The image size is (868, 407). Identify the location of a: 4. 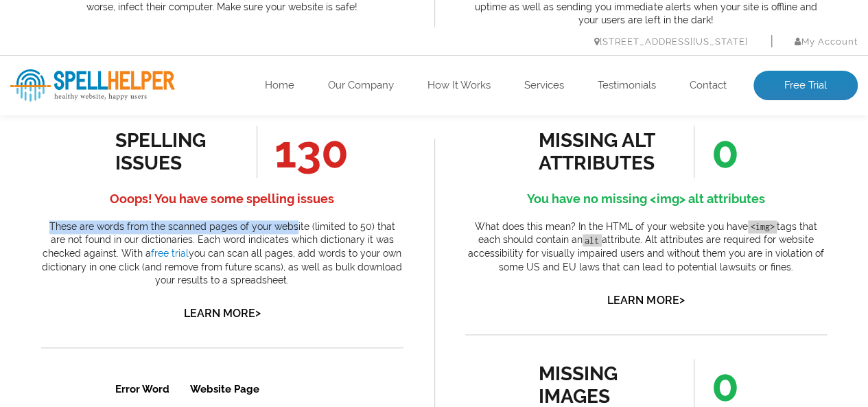
(200, 390).